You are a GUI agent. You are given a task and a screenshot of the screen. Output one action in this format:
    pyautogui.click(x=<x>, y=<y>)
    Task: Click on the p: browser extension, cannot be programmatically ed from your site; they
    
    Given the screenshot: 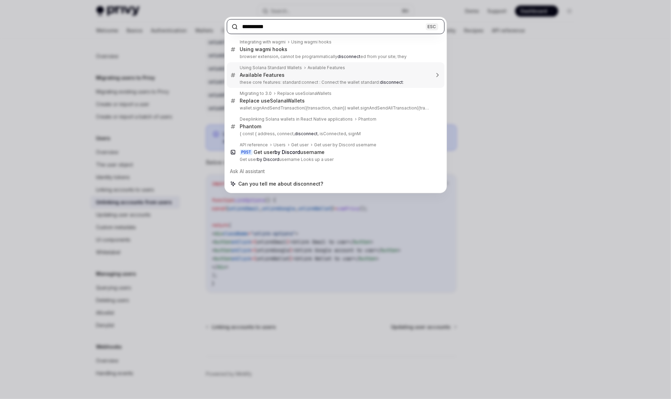 What is the action you would take?
    pyautogui.click(x=335, y=57)
    